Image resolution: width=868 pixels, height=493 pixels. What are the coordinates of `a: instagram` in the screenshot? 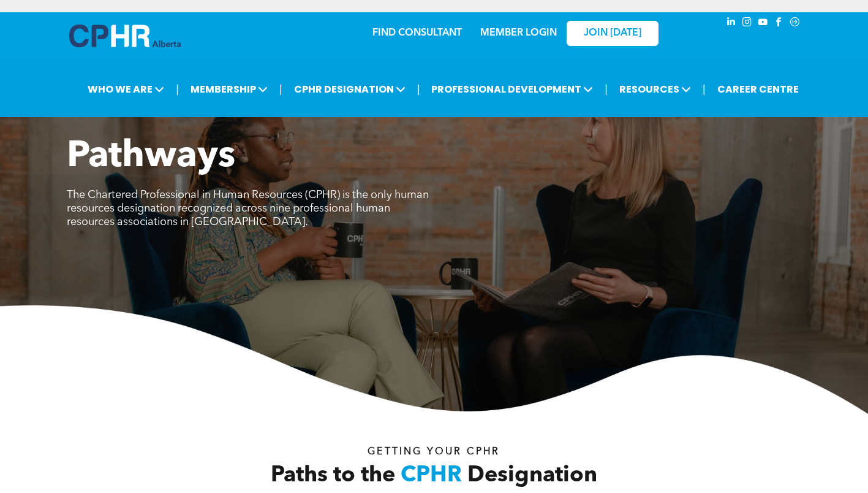 It's located at (747, 24).